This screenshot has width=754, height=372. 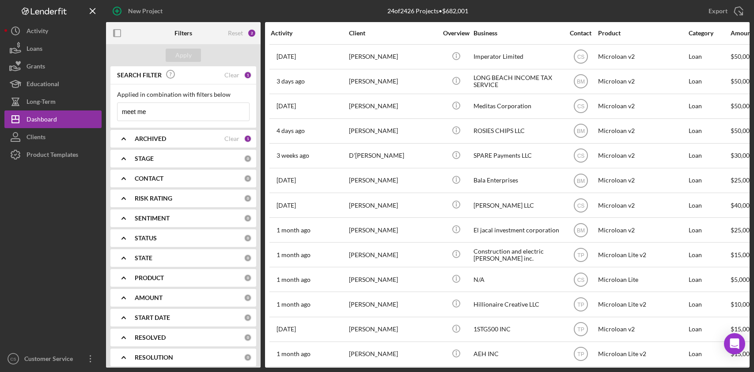 What do you see at coordinates (146, 238) in the screenshot?
I see `b: STATUS` at bounding box center [146, 238].